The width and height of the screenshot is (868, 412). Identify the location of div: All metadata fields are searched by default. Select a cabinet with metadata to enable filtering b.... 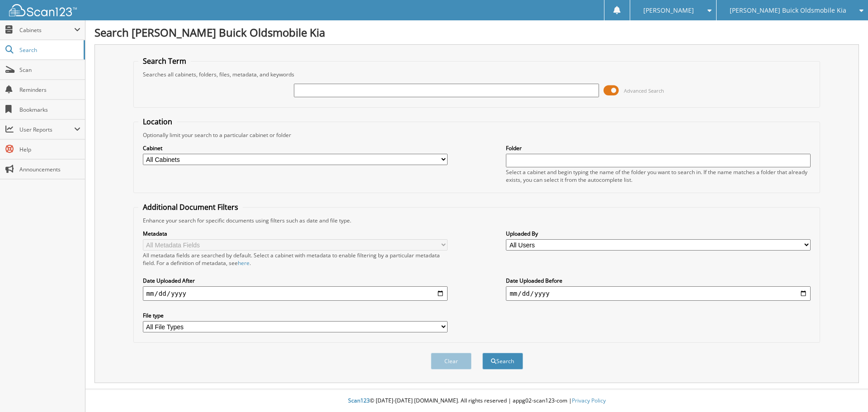
(295, 259).